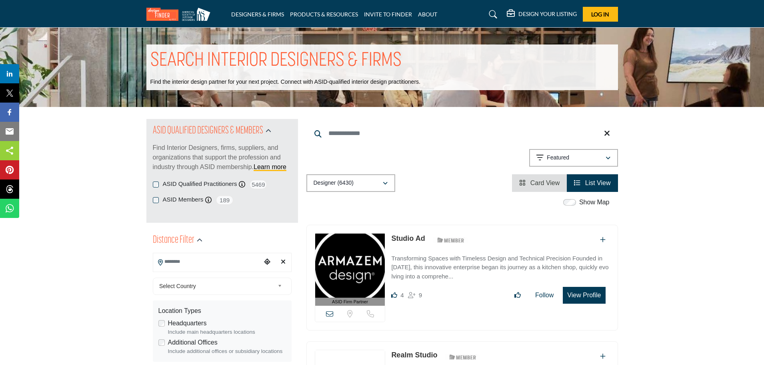 This screenshot has height=365, width=764. I want to click on div: Include main headquarters locations, so click(227, 332).